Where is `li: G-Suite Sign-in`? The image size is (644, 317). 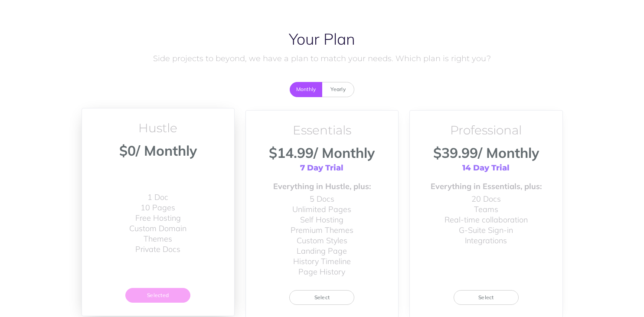
li: G-Suite Sign-in is located at coordinates (486, 230).